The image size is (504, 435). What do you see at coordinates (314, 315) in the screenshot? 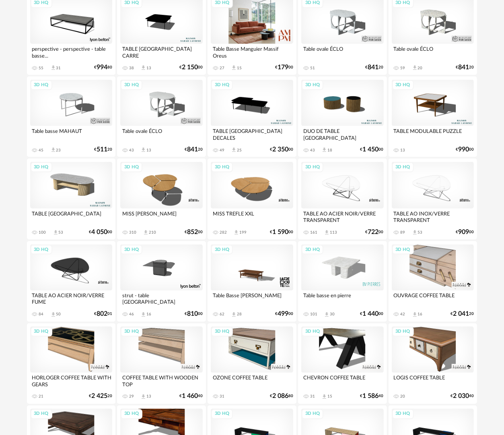
I see `div: 101` at bounding box center [314, 315].